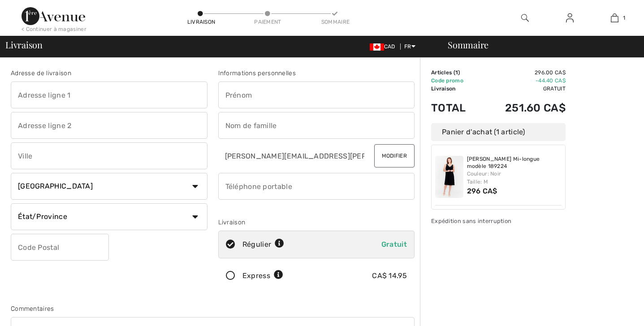 The image size is (644, 326). What do you see at coordinates (514, 178) in the screenshot?
I see `div: Couleur: Noir Taille: M` at bounding box center [514, 178].